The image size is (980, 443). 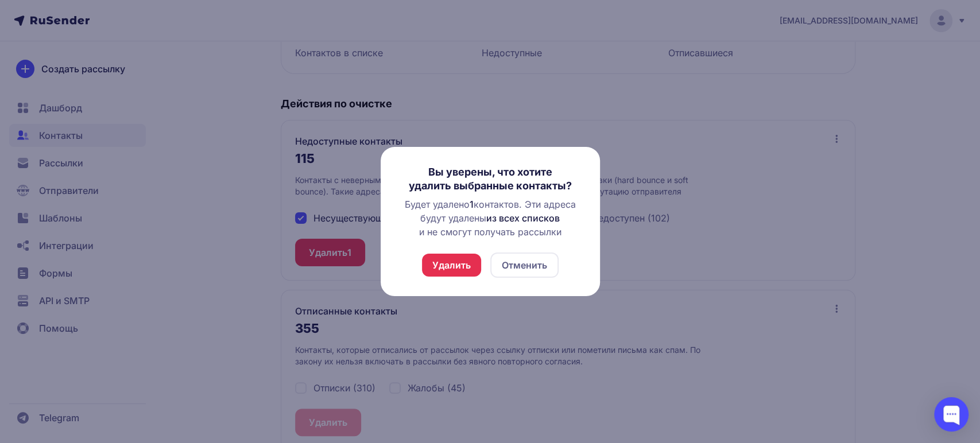 What do you see at coordinates (490, 218) in the screenshot?
I see `div: Будет удалено контактов. Эти адреса будут удалены и не смогут получать рассылки` at bounding box center [490, 218].